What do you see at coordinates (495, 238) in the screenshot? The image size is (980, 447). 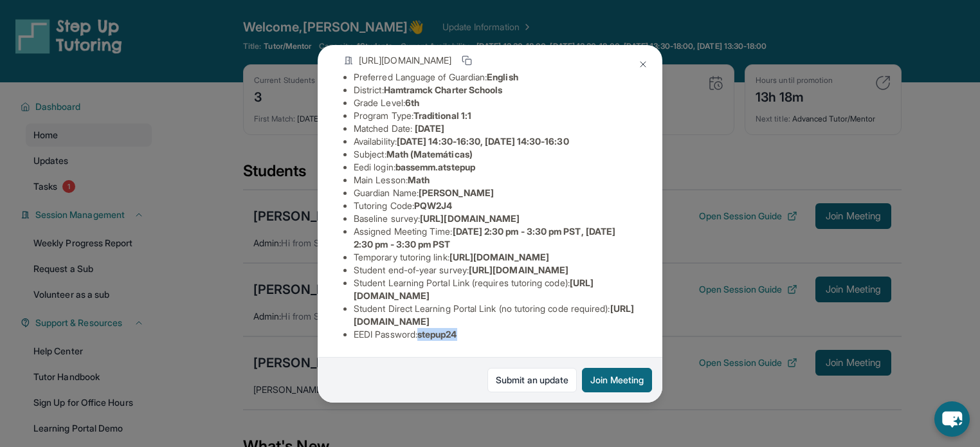 I see `li: Assigned Meeting Time :` at bounding box center [495, 238].